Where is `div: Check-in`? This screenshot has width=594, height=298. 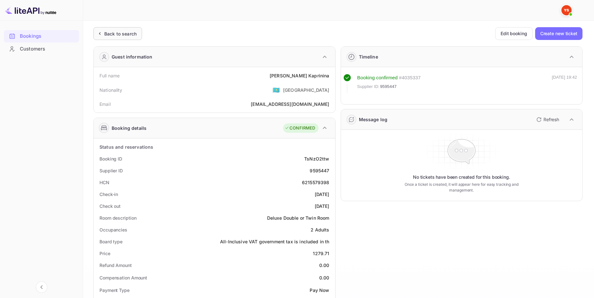
div: Check-in is located at coordinates (109, 194).